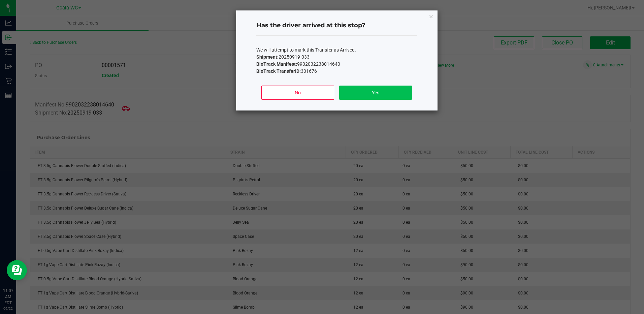  Describe the element at coordinates (337, 57) in the screenshot. I see `p: 20250919-033` at that location.